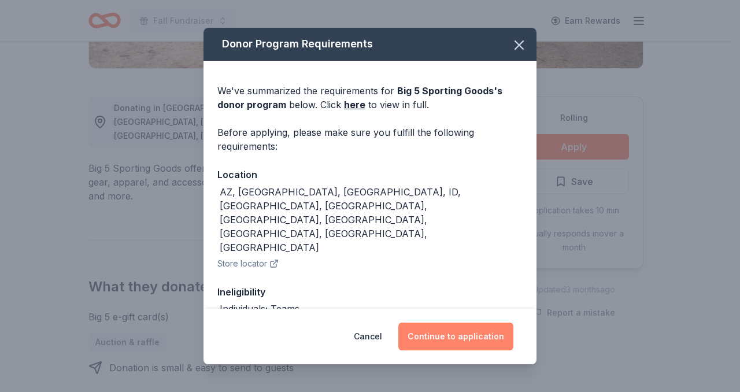 This screenshot has height=392, width=740. I want to click on div: We've summarized the requirements for below. Click to view in full., so click(370, 98).